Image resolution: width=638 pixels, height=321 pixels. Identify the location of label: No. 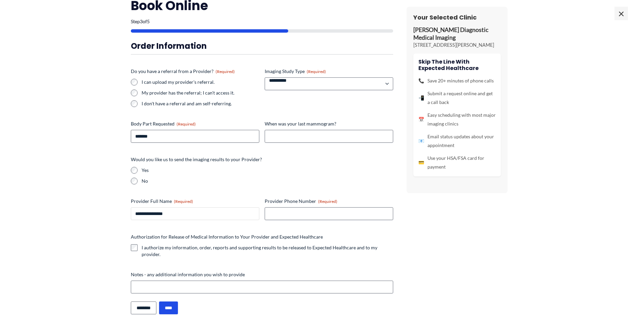
(268, 181).